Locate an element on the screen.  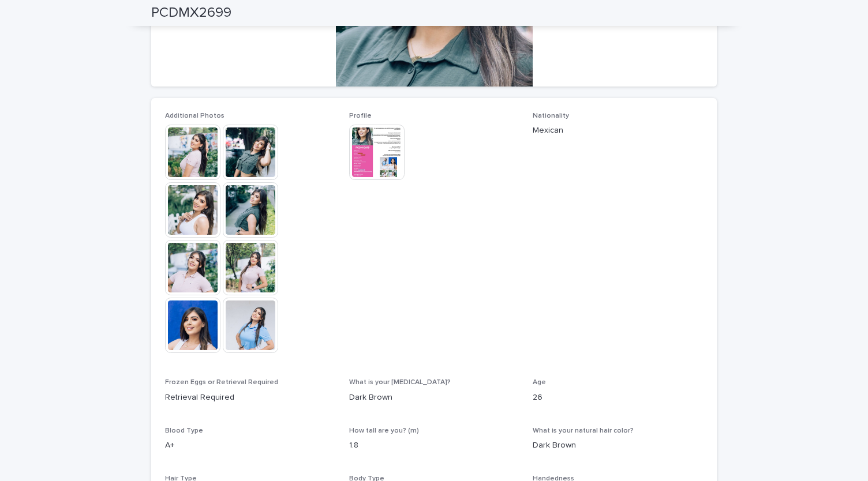
span: Blood Type is located at coordinates (184, 431).